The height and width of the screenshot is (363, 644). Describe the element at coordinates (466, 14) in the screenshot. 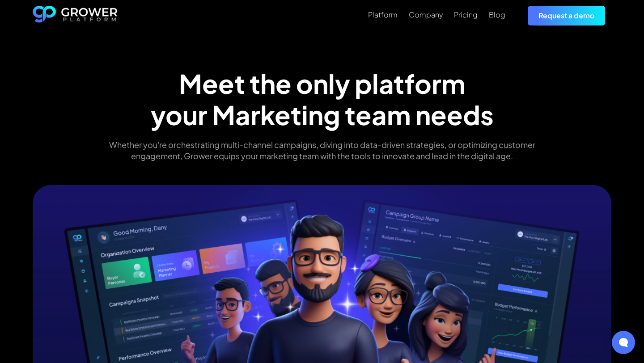

I see `div: Pricing` at that location.